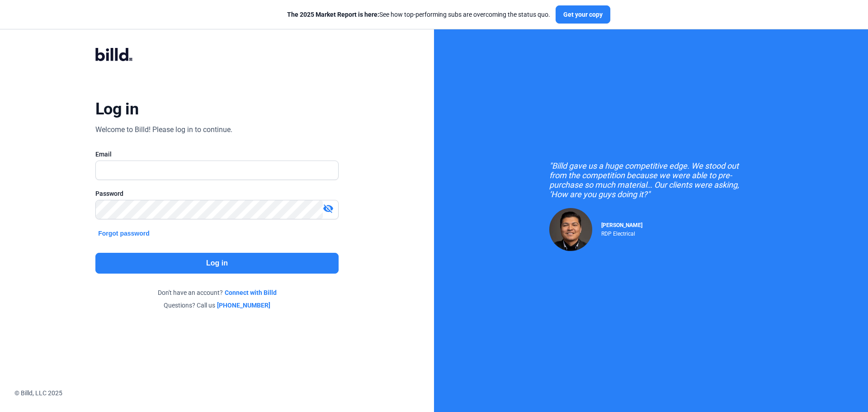 The image size is (868, 412). I want to click on button: Get your copy, so click(583, 15).